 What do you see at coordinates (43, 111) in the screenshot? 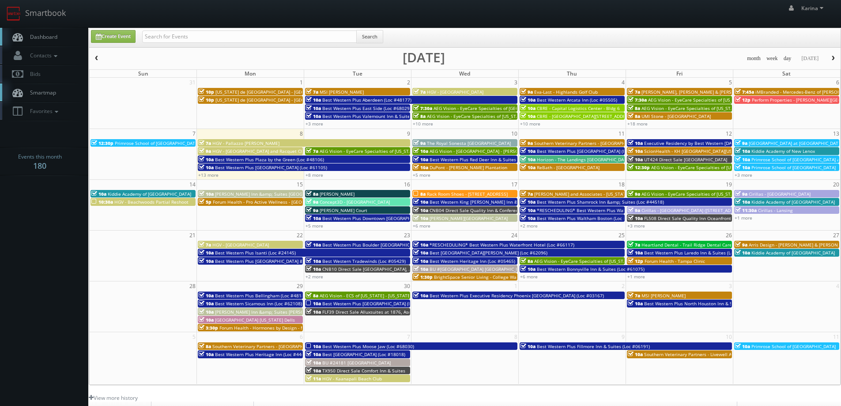
I see `span: Favorites` at bounding box center [43, 111].